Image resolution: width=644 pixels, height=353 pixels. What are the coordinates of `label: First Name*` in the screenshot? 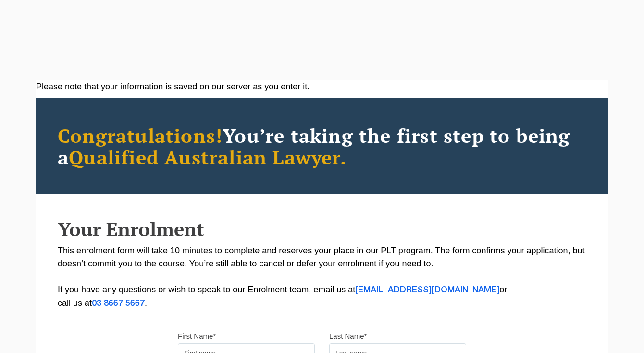 It's located at (196, 337).